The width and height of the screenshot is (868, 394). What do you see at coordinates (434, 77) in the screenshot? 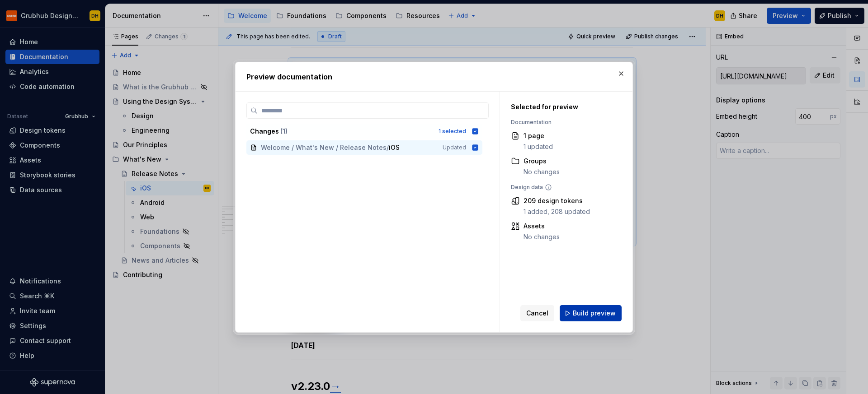
I see `h2: Preview documentation` at bounding box center [434, 77].